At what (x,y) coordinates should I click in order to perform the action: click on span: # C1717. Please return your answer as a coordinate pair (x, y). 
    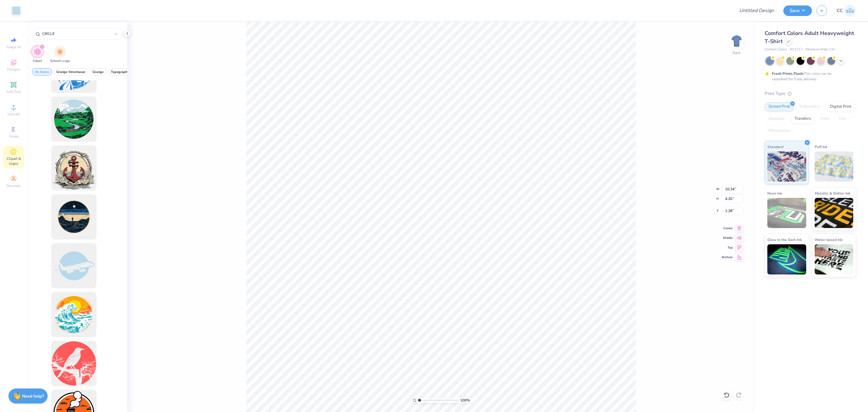
    Looking at the image, I should click on (796, 49).